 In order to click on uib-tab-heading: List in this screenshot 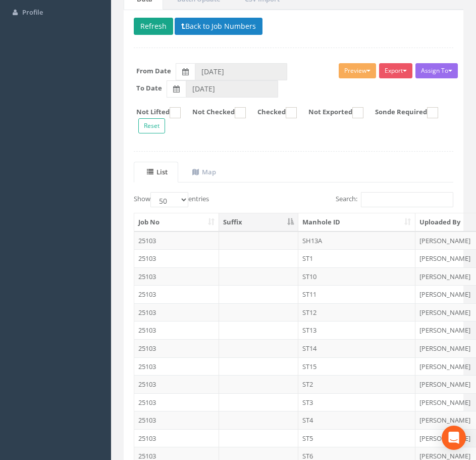, I will do `click(157, 172)`.